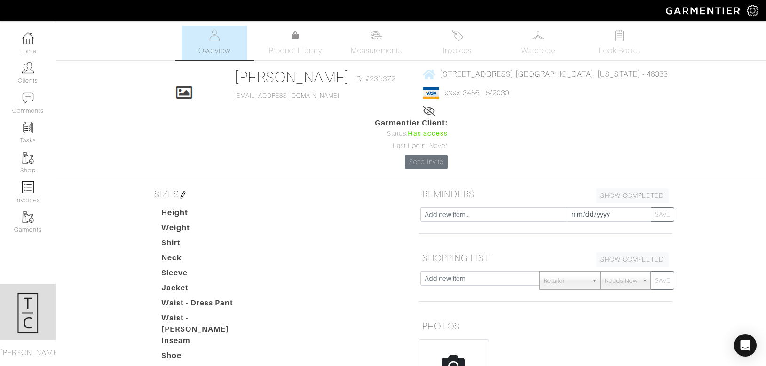 This screenshot has height=366, width=766. What do you see at coordinates (208, 305) in the screenshot?
I see `dt: Waist - Dress Pant` at bounding box center [208, 305].